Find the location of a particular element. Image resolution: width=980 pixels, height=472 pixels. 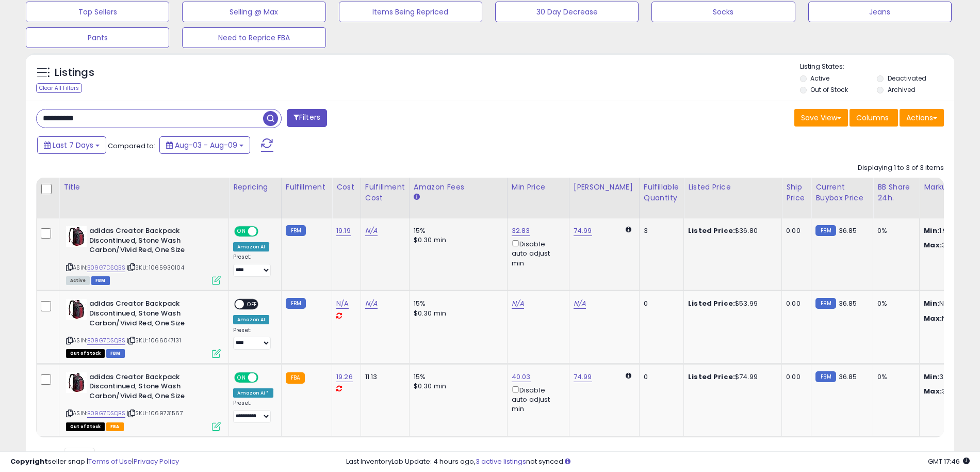

div: 11.13 is located at coordinates (383, 377).